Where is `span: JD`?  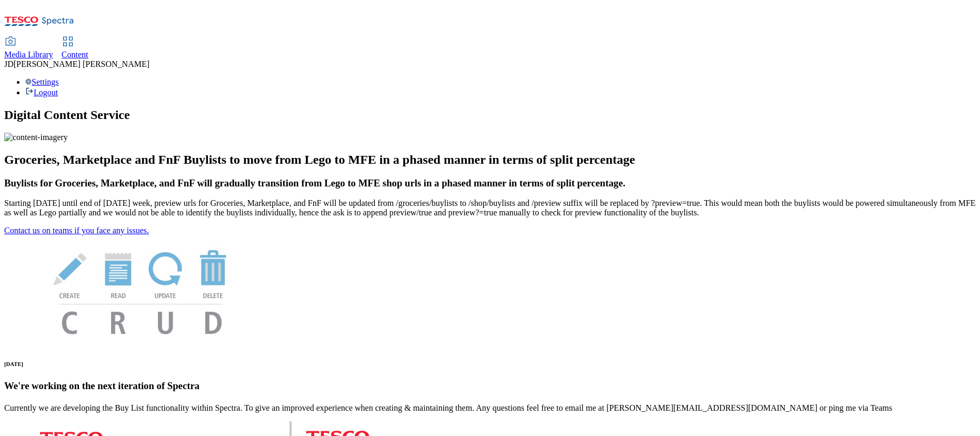
span: JD is located at coordinates (9, 64).